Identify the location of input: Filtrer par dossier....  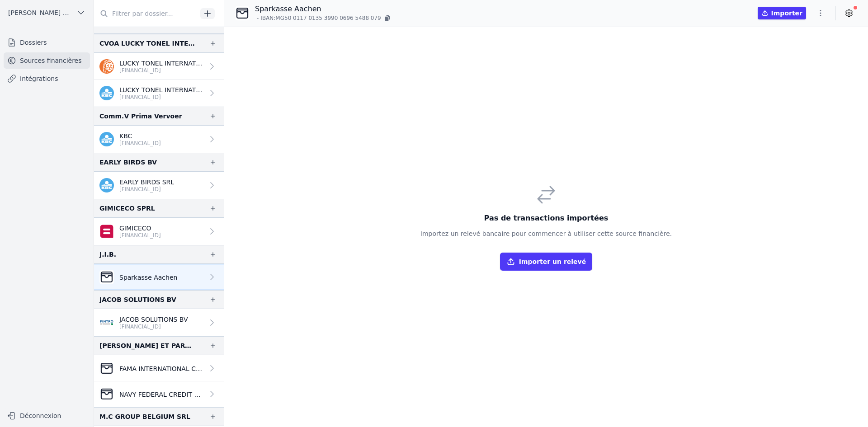
(146, 13).